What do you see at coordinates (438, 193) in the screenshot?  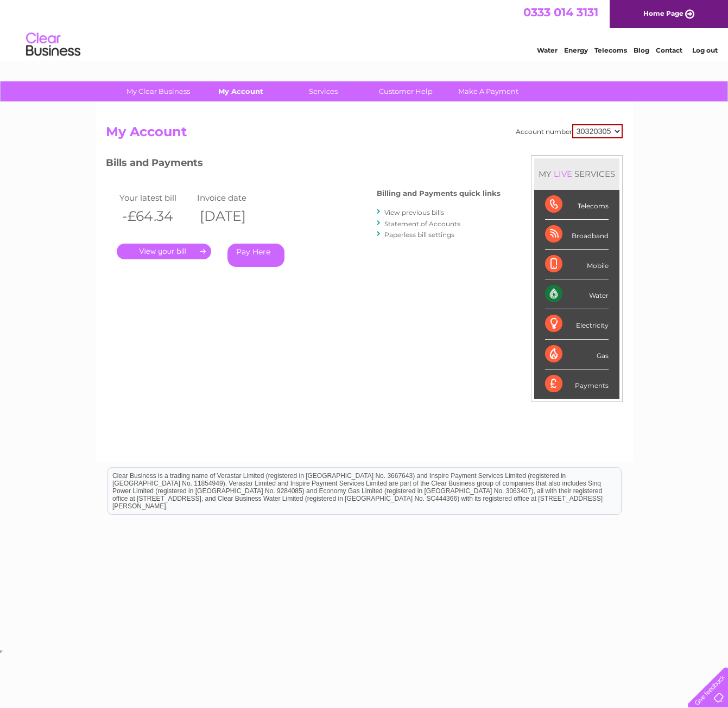 I see `h4: Billing and Payments quick links` at bounding box center [438, 193].